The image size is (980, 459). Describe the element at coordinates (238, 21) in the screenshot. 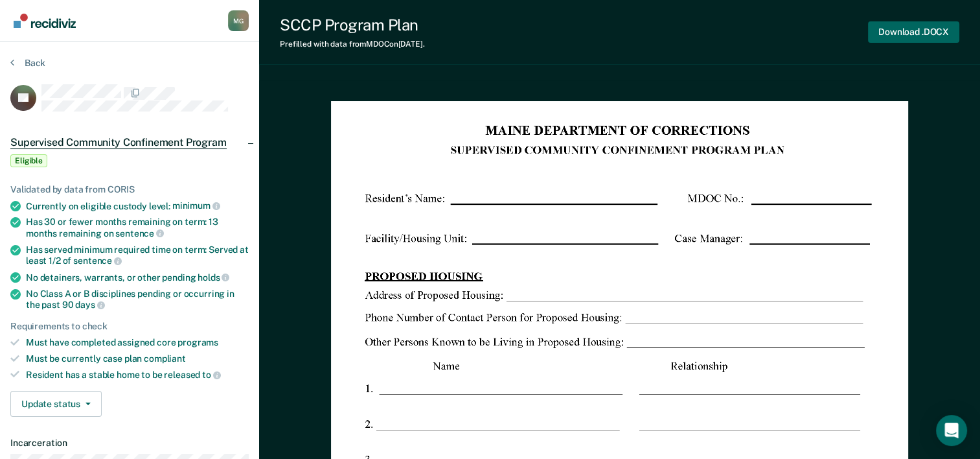

I see `button: Profile dropdown button` at that location.